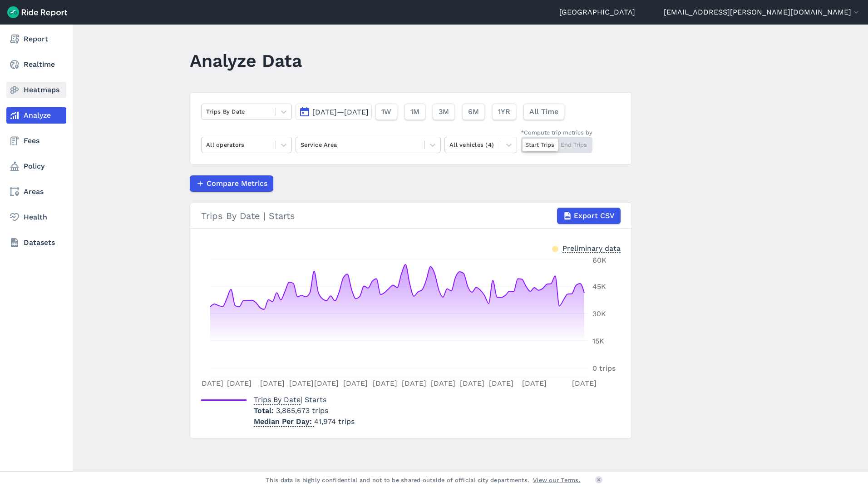 The image size is (868, 488). I want to click on span: 1W, so click(386, 112).